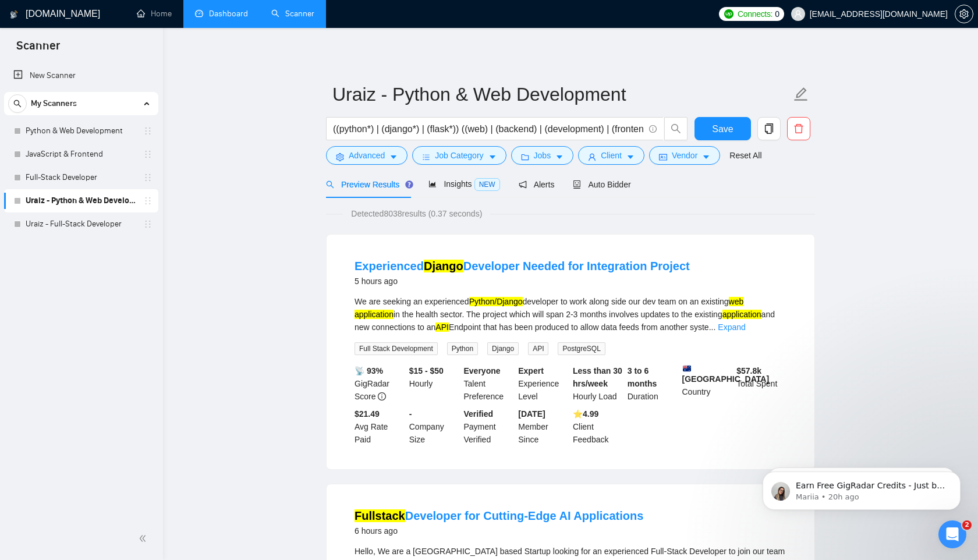 The height and width of the screenshot is (560, 978). I want to click on input: Scanner name..., so click(562, 94).